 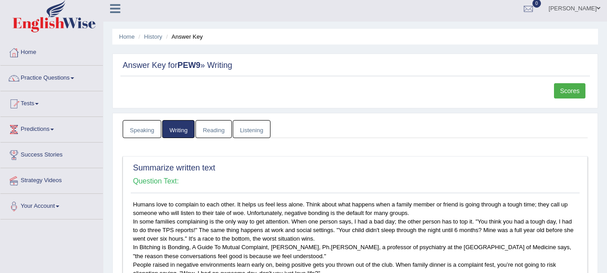 What do you see at coordinates (570, 91) in the screenshot?
I see `a: Scores` at bounding box center [570, 91].